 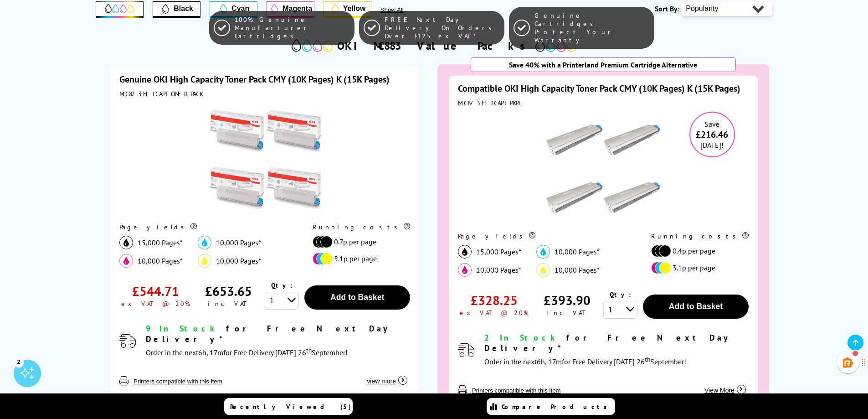 I want to click on a: Compare Products, so click(x=551, y=406).